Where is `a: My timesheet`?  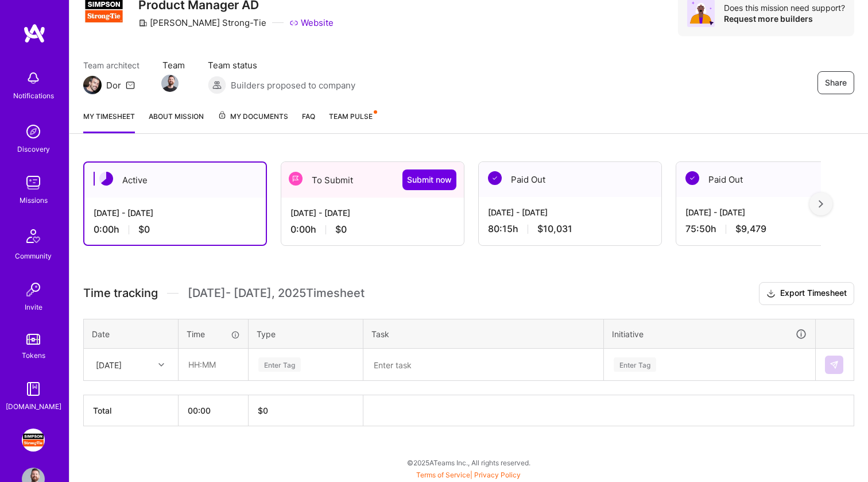
a: My timesheet is located at coordinates (109, 122).